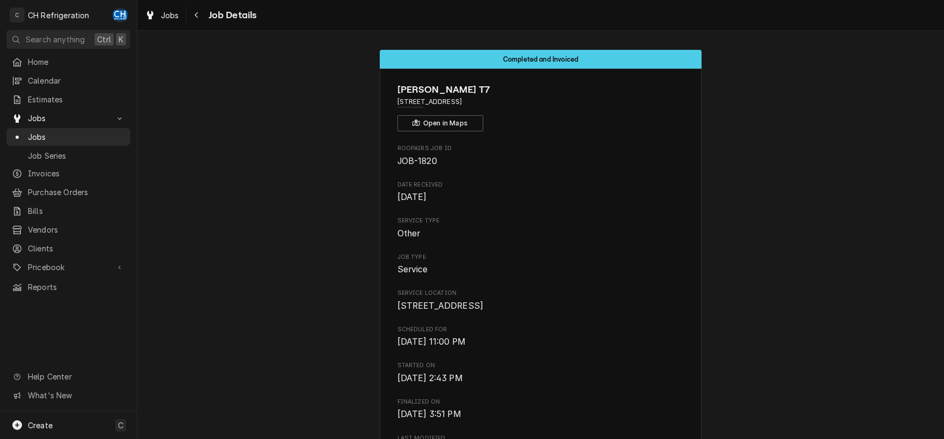  Describe the element at coordinates (120, 15) in the screenshot. I see `div: Chris Hiraga's Avatar` at that location.